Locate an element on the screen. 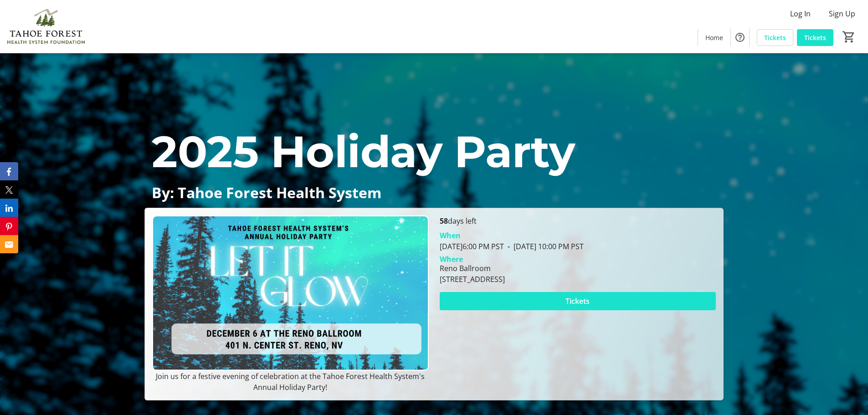 This screenshot has height=415, width=868. span: Sign Up is located at coordinates (842, 13).